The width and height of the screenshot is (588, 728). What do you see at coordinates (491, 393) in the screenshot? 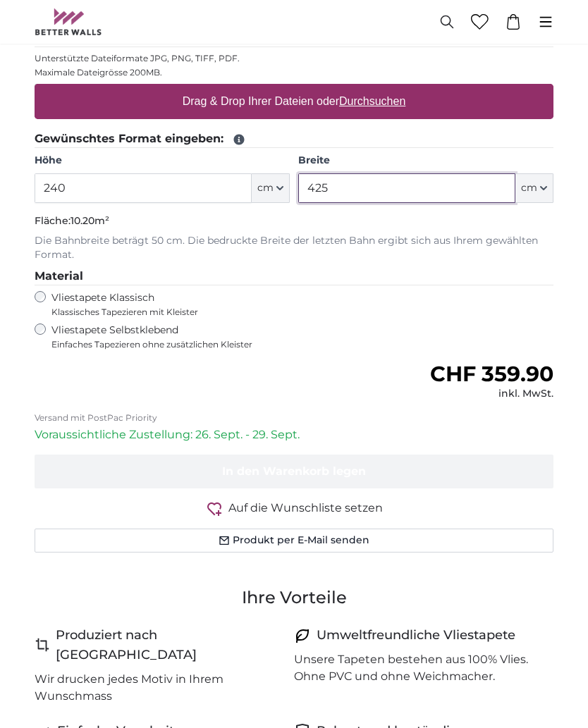
I see `div: inkl. MwSt.` at bounding box center [491, 393].